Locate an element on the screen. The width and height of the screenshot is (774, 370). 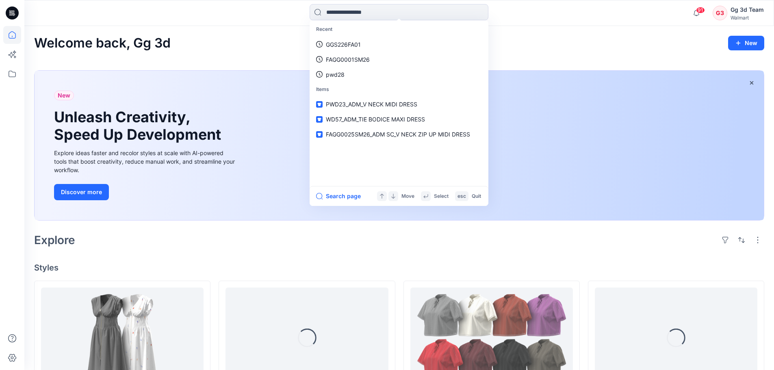
p: Quit is located at coordinates (476, 196).